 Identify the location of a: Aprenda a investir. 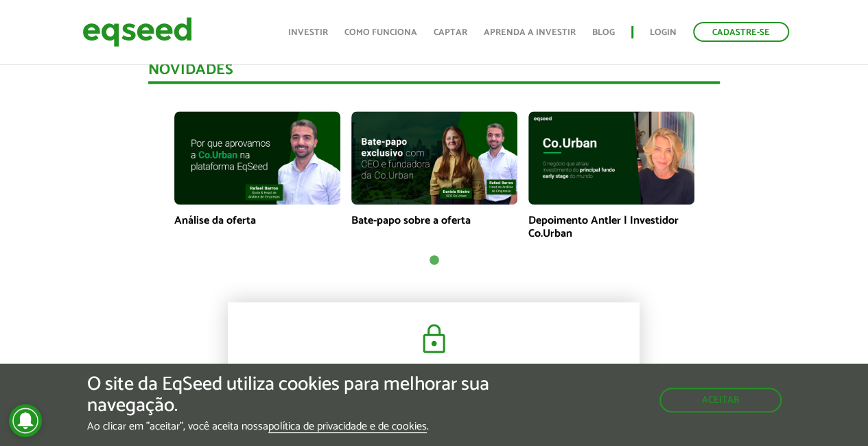
(529, 32).